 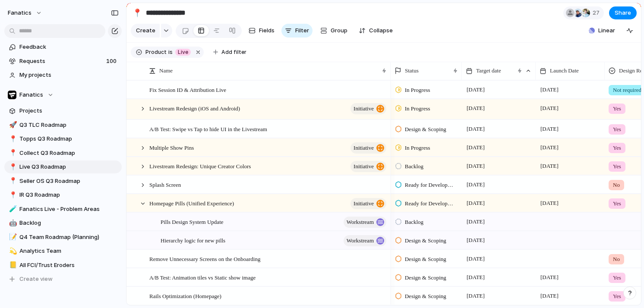 I want to click on div: 📍Seller OS Q3 Roadmap, so click(x=63, y=181).